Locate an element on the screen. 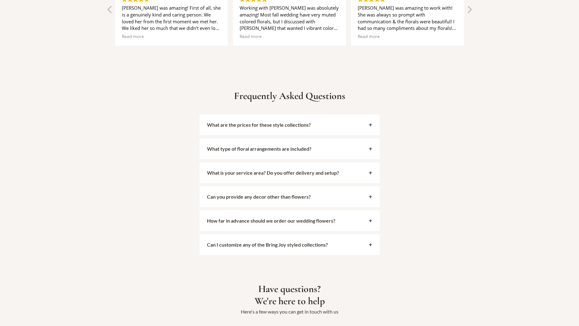  strong: Can you provide any decor other than flowers? is located at coordinates (259, 196).